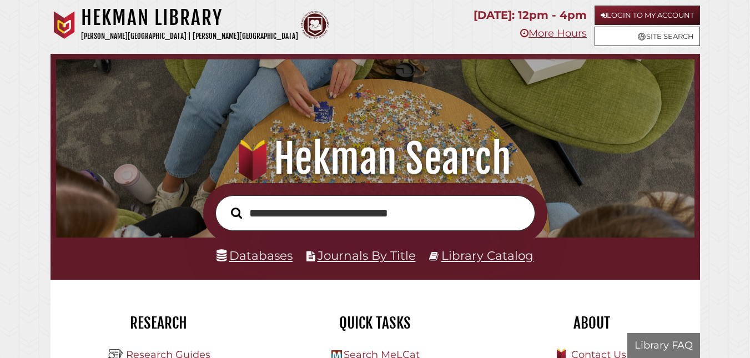 This screenshot has height=358, width=750. What do you see at coordinates (647, 36) in the screenshot?
I see `a: Site Search` at bounding box center [647, 36].